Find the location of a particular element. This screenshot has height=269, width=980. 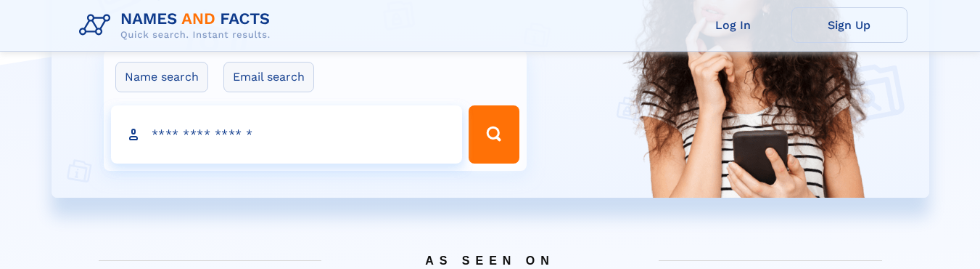

input: search input is located at coordinates (286, 134).